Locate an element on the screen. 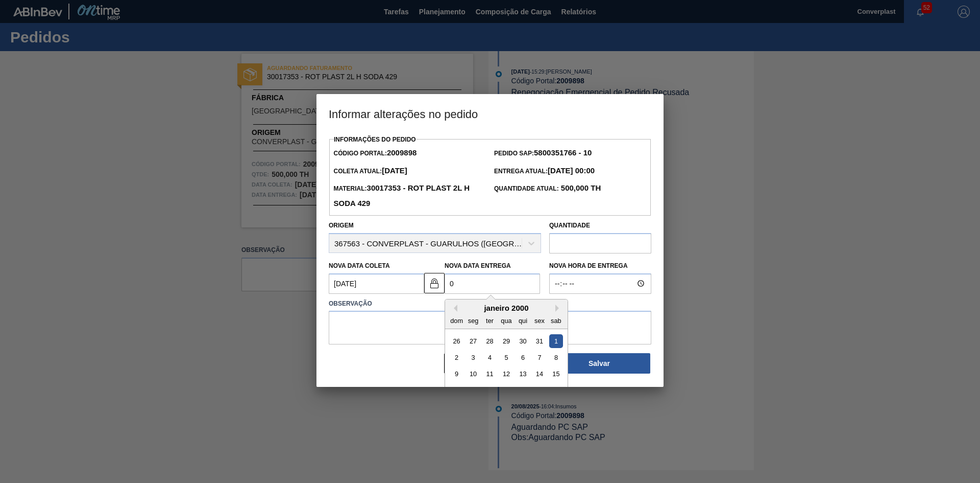  div: Choose sexta-feira, 21 de janeiro de 2000 is located at coordinates (539, 390).